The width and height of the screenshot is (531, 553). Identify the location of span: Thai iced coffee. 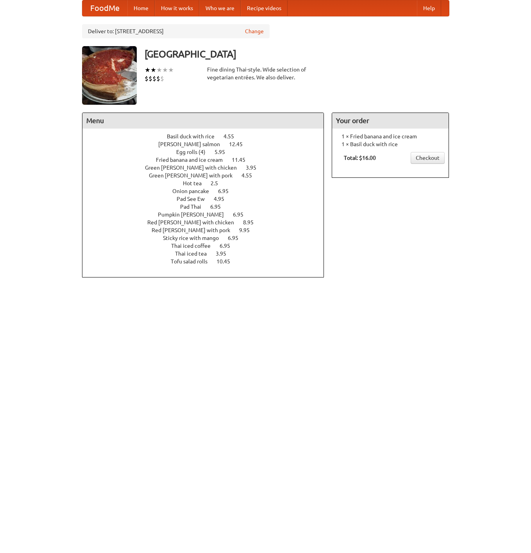
(195, 246).